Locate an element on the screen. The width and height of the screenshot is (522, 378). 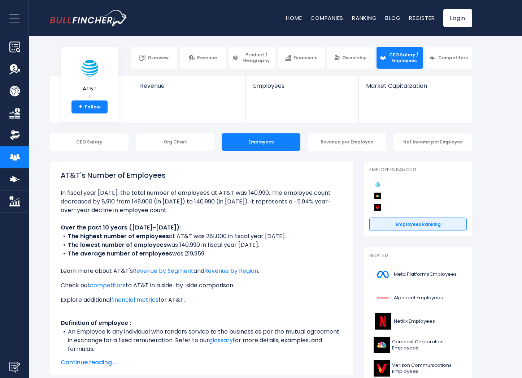
a: Competitors is located at coordinates (449, 58).